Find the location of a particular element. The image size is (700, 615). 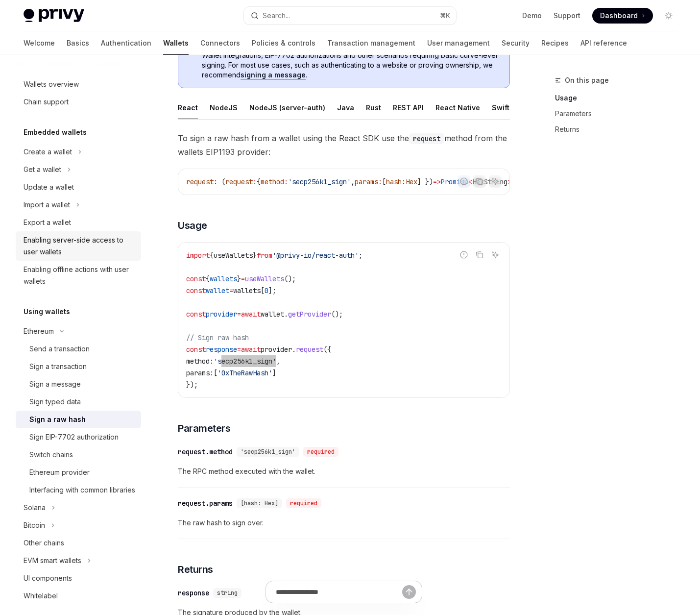

a: Usage is located at coordinates (620, 98).